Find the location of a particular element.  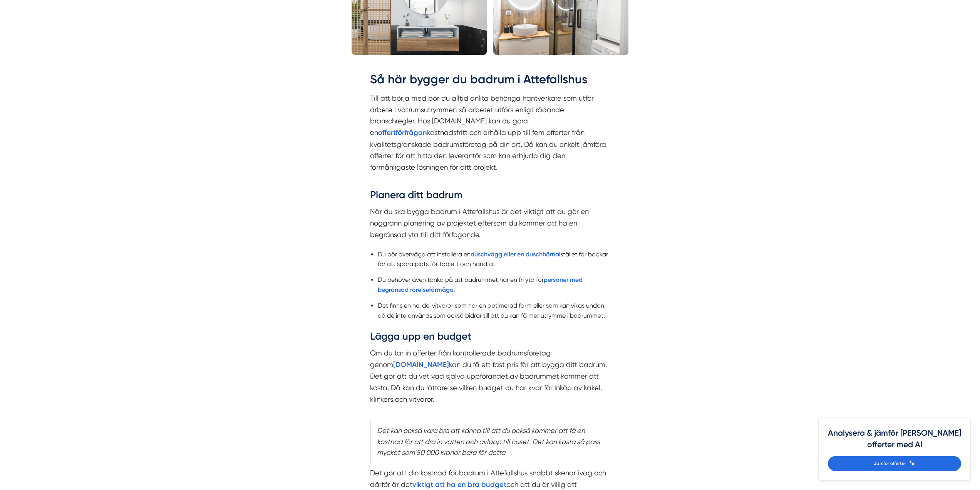

strong: personer med begränsad rörelseförmåga is located at coordinates (481, 284).